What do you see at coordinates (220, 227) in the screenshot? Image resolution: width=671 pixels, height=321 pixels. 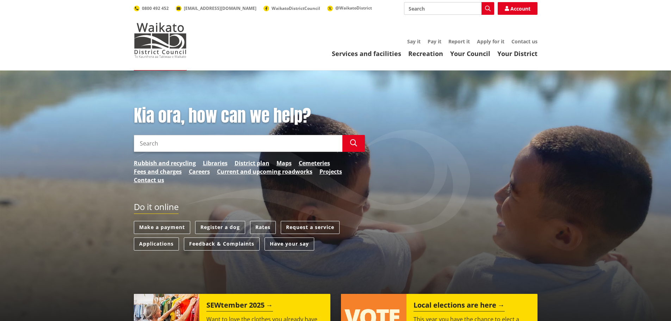 I see `a: Register a dog` at bounding box center [220, 227].